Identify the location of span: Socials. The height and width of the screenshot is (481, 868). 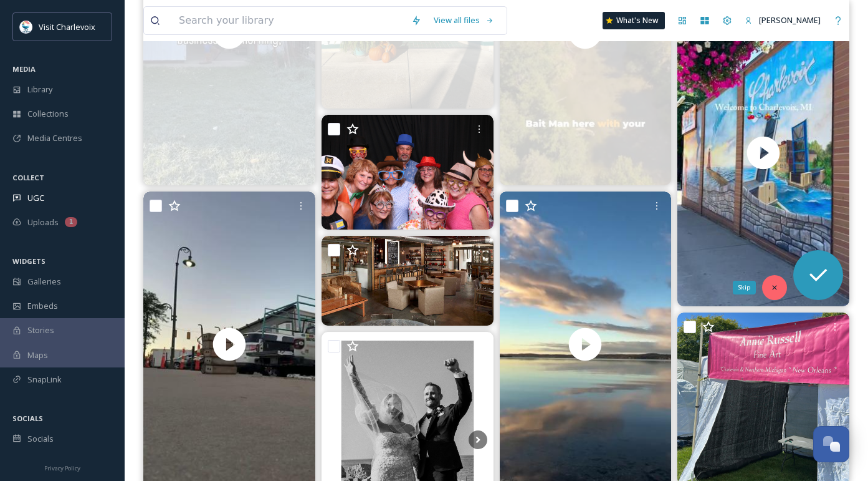
(41, 439).